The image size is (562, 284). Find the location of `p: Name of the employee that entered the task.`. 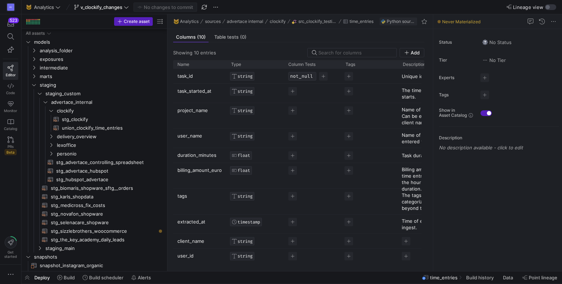

p: Name of the employee that entered the task. is located at coordinates (435, 138).